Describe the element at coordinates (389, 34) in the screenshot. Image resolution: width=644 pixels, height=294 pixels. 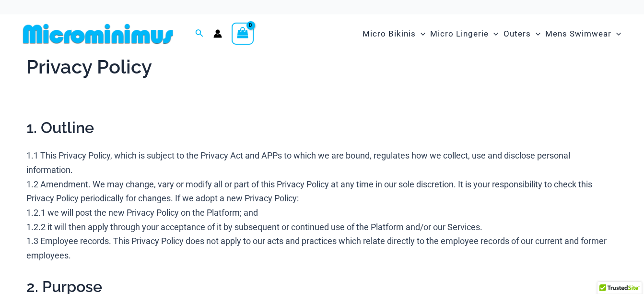
I see `span: Micro Bikinis` at that location.